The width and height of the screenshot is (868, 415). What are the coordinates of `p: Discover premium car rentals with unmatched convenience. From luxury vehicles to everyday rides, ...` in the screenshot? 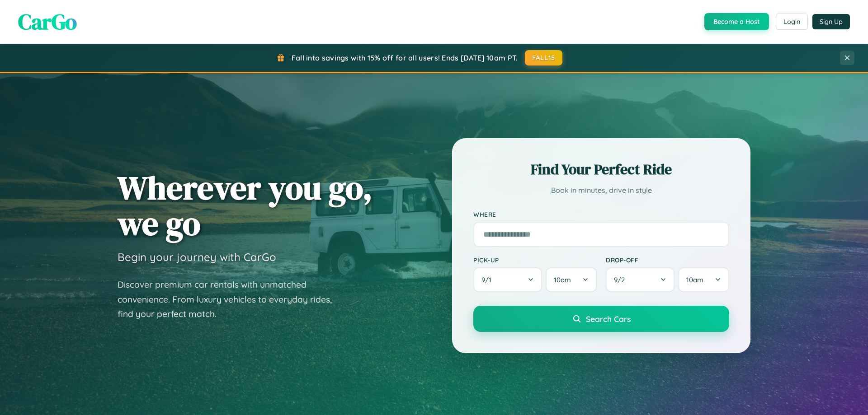 It's located at (230, 299).